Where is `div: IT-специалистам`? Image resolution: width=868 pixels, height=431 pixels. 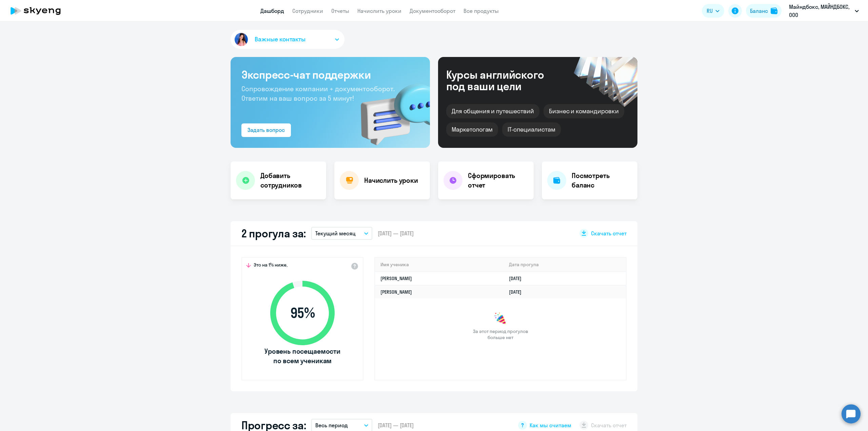 div: IT-специалистам is located at coordinates (531, 129).